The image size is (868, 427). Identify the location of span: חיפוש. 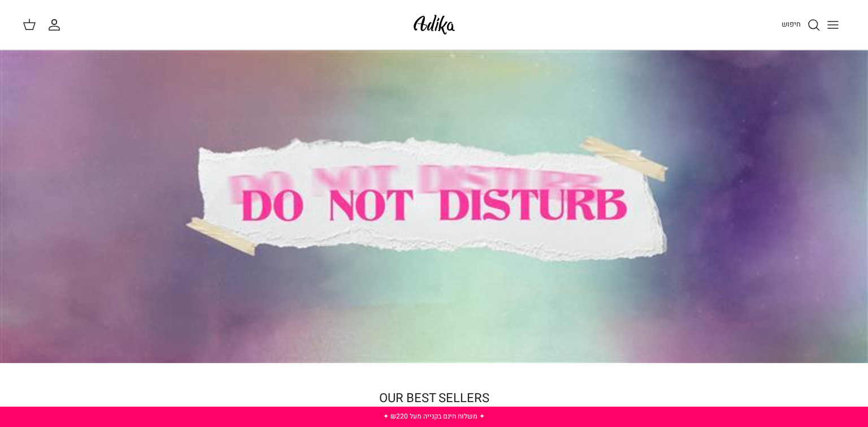
(791, 24).